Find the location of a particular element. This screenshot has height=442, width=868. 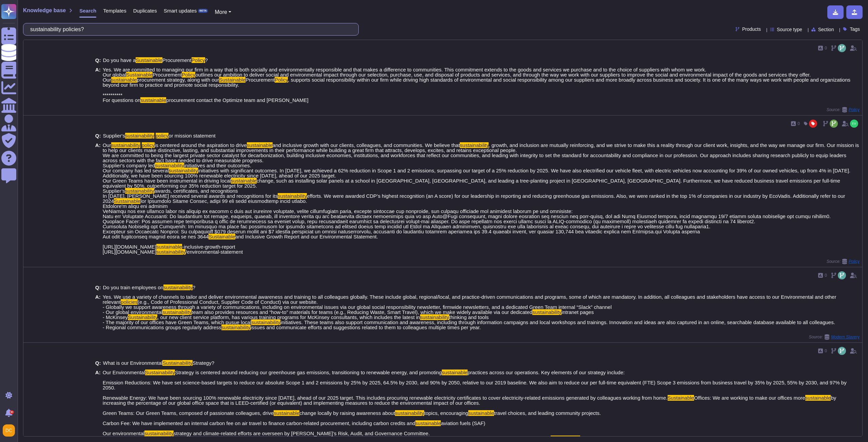

mark: policies is located at coordinates (129, 302).